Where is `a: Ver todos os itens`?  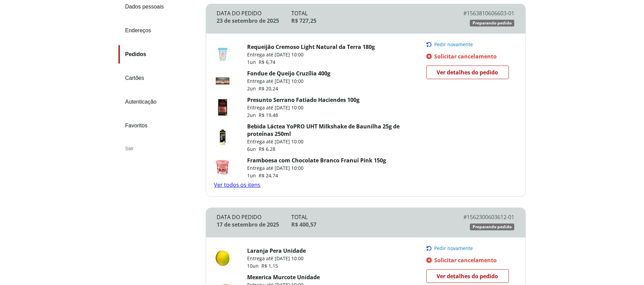
a: Ver todos os itens is located at coordinates (237, 185).